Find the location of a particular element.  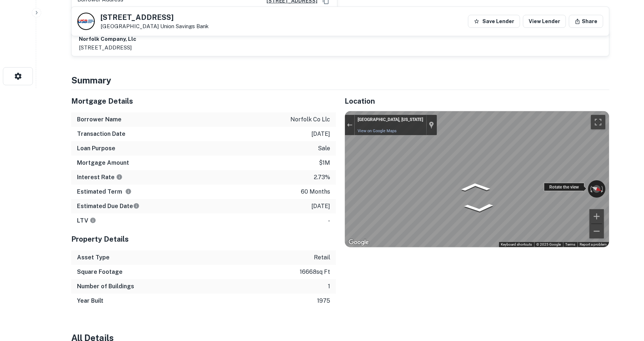

p: 2.73% is located at coordinates (322, 178).